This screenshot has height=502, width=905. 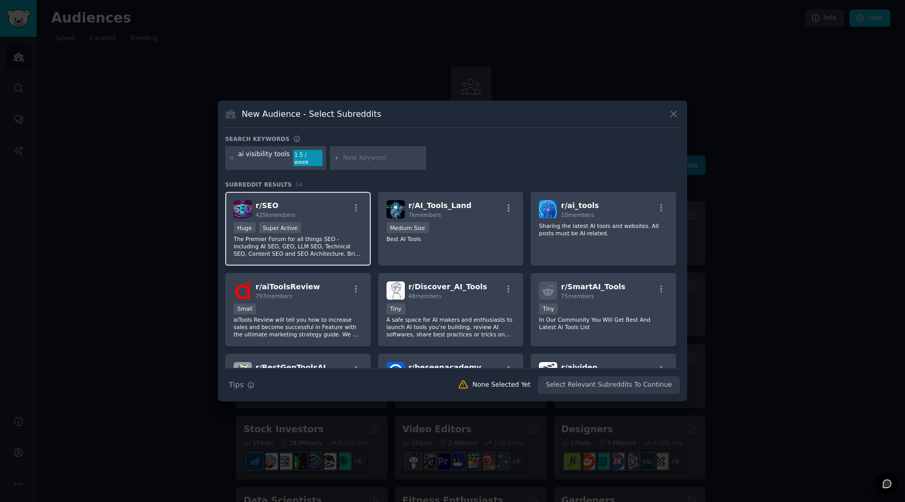 I want to click on span: r/ SEO, so click(x=267, y=205).